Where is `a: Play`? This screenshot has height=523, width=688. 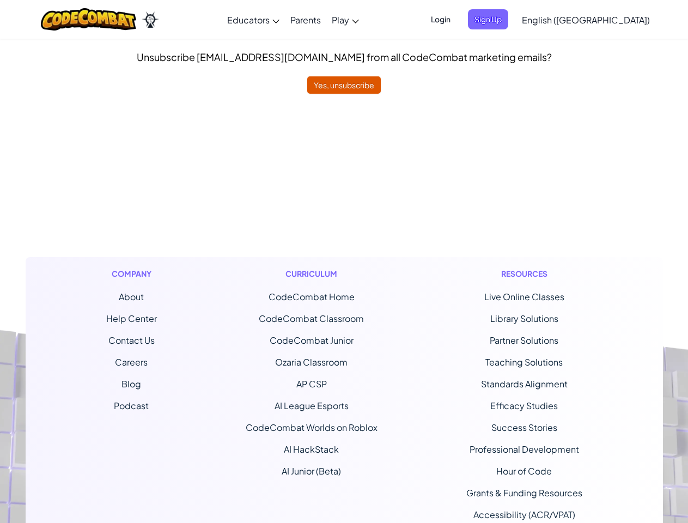 a: Play is located at coordinates (345, 20).